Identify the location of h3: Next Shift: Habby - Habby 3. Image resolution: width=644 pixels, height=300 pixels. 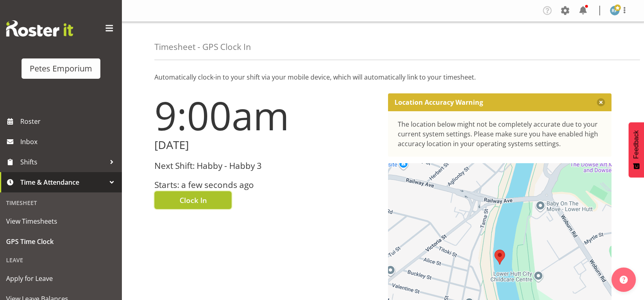
(266, 165).